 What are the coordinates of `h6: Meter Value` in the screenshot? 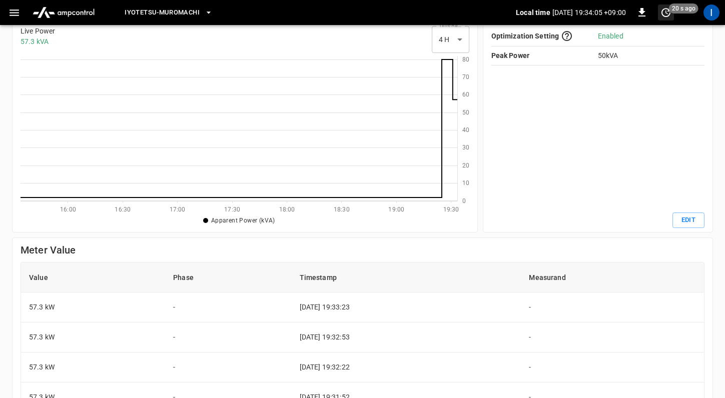 It's located at (362, 250).